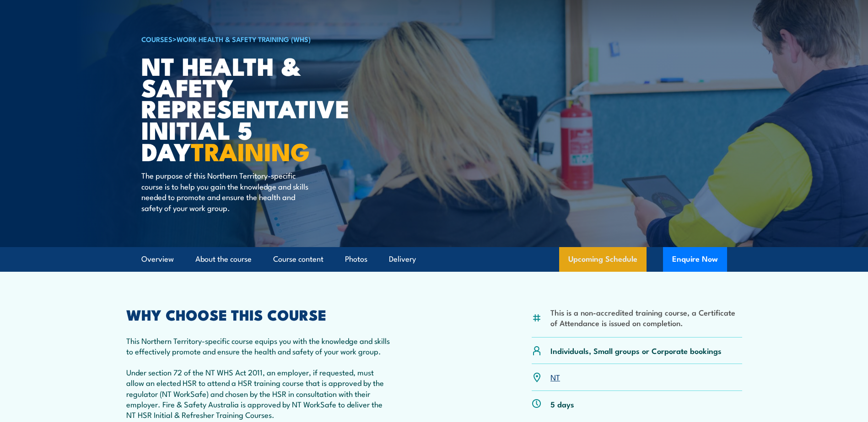 Image resolution: width=868 pixels, height=422 pixels. Describe the element at coordinates (225, 192) in the screenshot. I see `p: The purpose of this Northern Territory-specific course is to help you gain the knowledge and skil...` at that location.